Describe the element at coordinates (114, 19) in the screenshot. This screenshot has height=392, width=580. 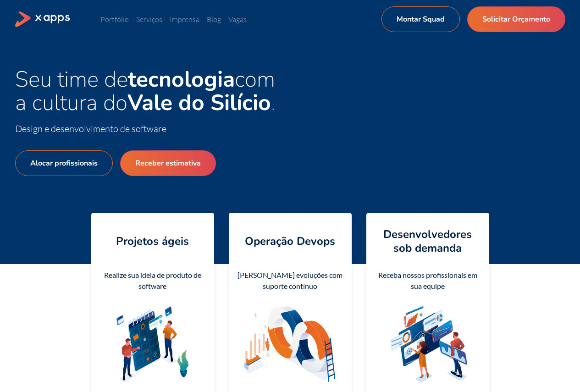
I see `a: Portfólio` at that location.